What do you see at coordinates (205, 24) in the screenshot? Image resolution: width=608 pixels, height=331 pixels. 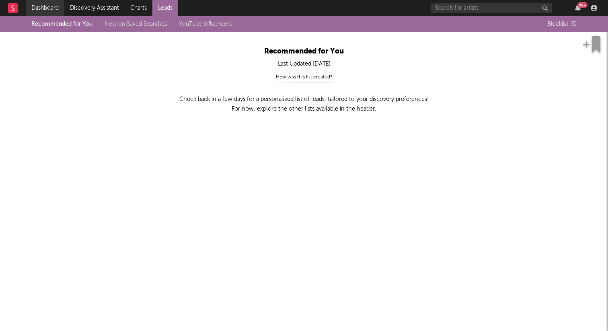 I see `a: YouTube Influencers` at bounding box center [205, 24].